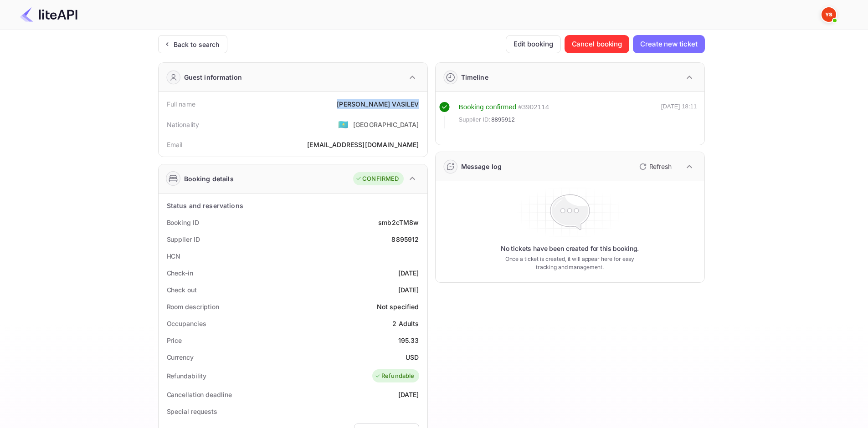  Describe the element at coordinates (205, 206) in the screenshot. I see `div: Status and reservations` at that location.